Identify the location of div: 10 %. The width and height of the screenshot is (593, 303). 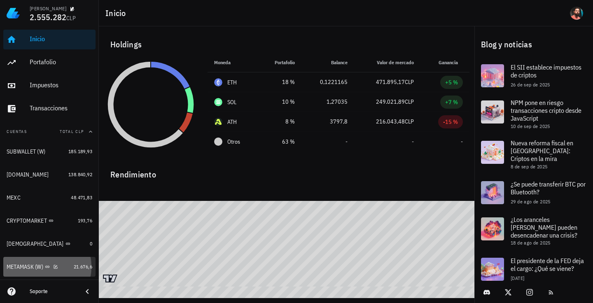
(280, 102).